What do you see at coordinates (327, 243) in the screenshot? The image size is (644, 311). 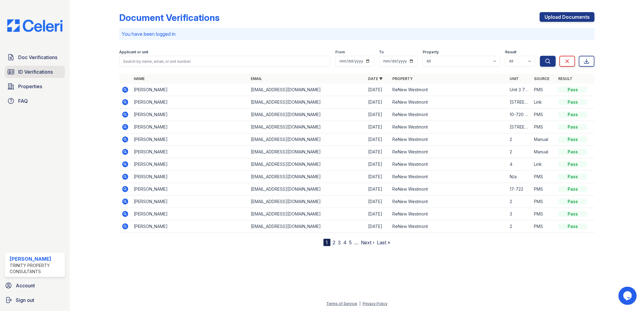 I see `div: 1` at bounding box center [327, 243].